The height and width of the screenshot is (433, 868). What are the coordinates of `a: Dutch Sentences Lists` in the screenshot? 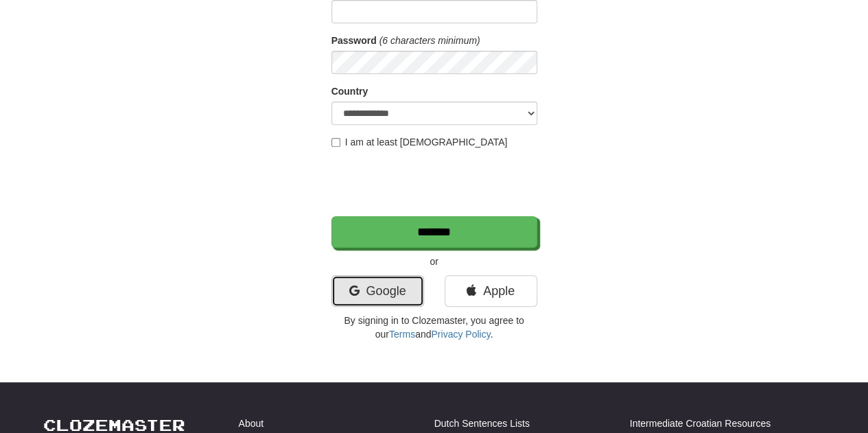 It's located at (482, 423).